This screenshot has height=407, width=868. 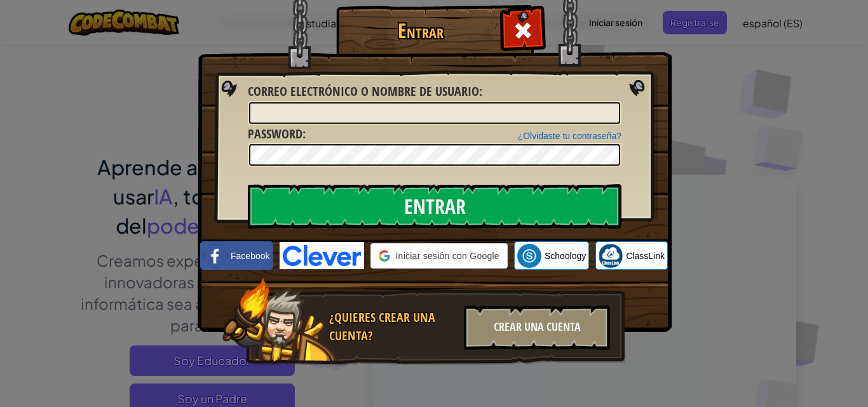 I want to click on div: ¿Quieres crear una cuenta?, so click(x=393, y=326).